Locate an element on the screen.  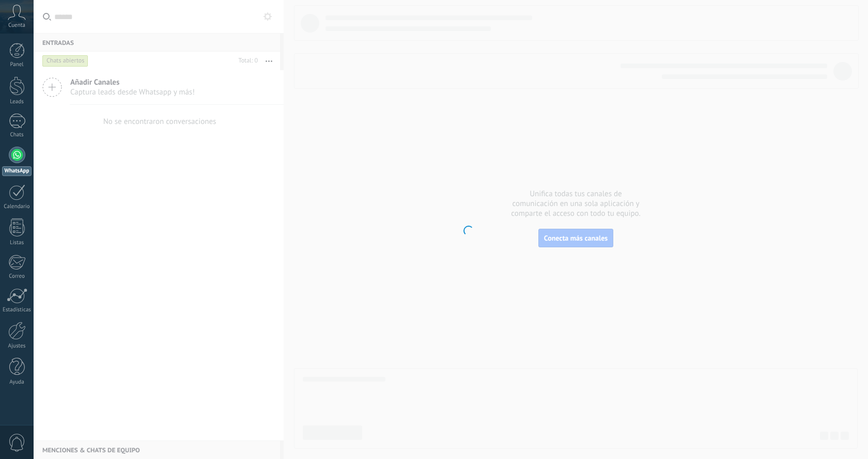
div: Ajustes is located at coordinates (17, 345).